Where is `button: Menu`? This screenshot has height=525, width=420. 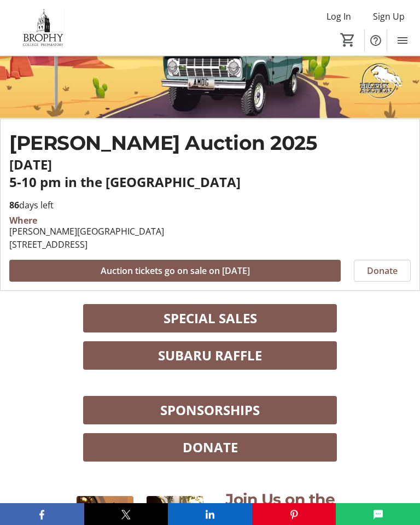 button: Menu is located at coordinates (402, 40).